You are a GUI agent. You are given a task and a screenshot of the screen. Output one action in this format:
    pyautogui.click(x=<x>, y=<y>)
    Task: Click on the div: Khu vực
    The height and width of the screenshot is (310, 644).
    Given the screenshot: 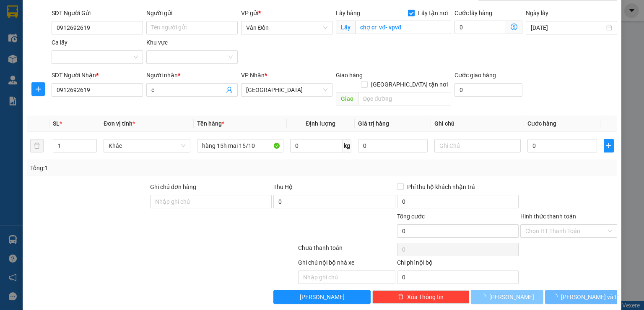 What is the action you would take?
    pyautogui.click(x=192, y=43)
    